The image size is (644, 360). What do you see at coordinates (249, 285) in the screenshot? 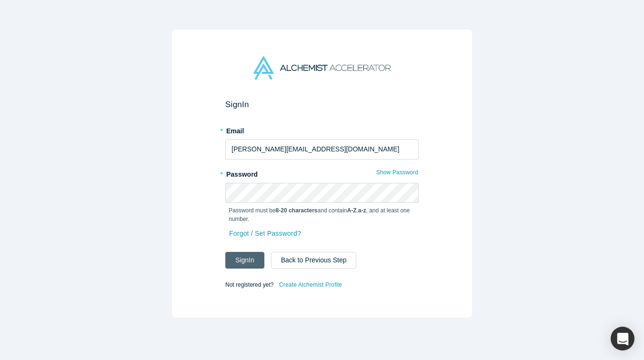
I see `span: Not registered yet?` at bounding box center [249, 285].